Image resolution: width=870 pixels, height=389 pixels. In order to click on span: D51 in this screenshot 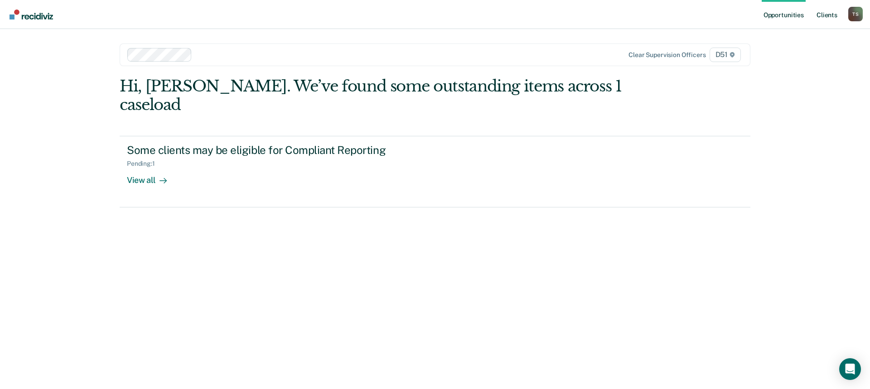, I will do `click(725, 55)`.